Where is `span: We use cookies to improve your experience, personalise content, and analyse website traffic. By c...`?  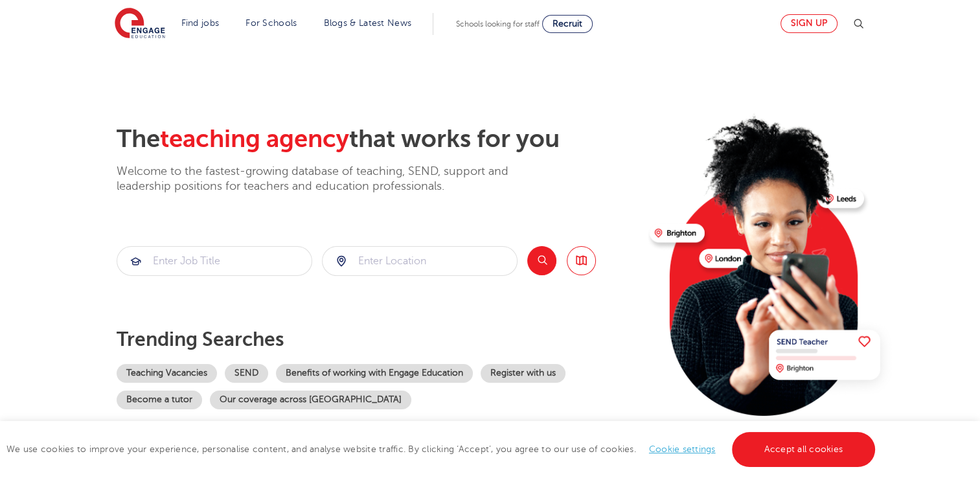 span: We use cookies to improve your experience, personalise content, and analyse website traffic. By c... is located at coordinates (442, 449).